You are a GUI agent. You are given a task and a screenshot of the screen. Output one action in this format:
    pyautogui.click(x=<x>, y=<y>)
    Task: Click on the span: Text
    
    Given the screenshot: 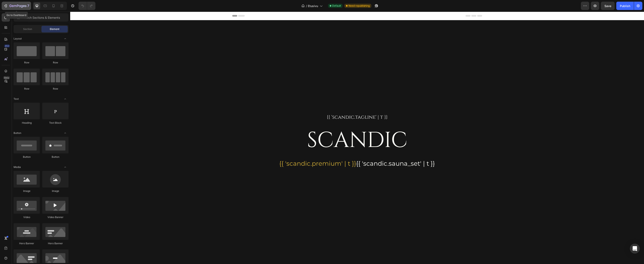 What is the action you would take?
    pyautogui.click(x=16, y=99)
    